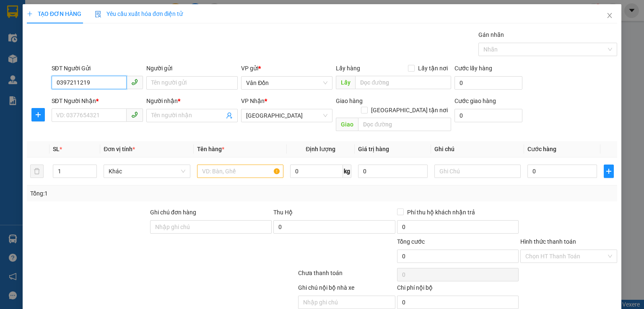 The image size is (644, 309). What do you see at coordinates (433, 68) in the screenshot?
I see `span: Lấy tận nơi` at bounding box center [433, 68].